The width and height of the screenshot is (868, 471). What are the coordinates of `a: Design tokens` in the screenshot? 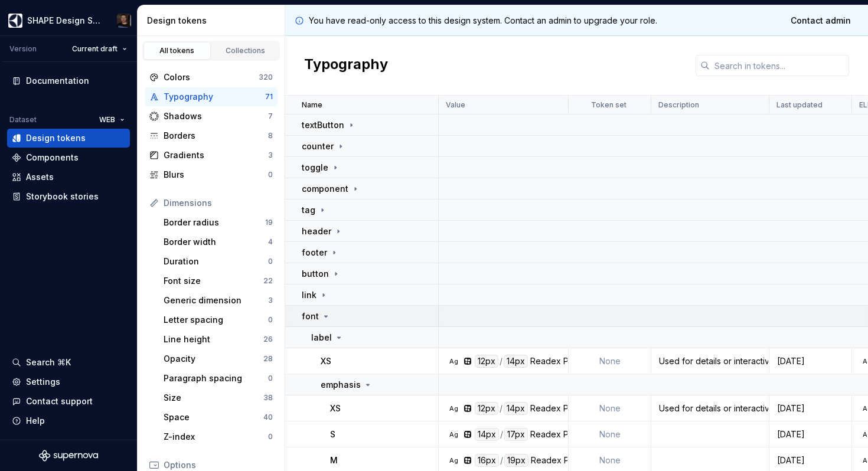 It's located at (68, 138).